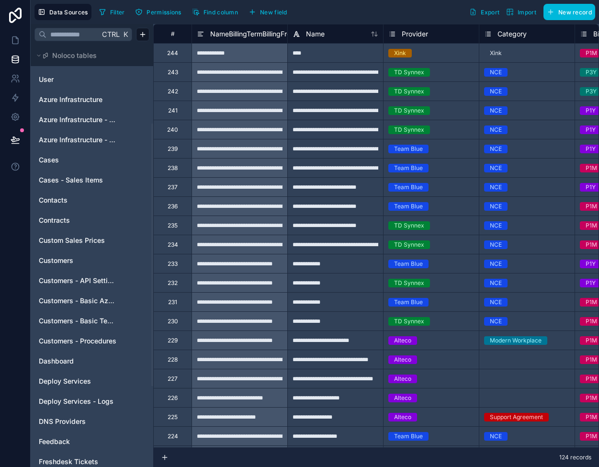 Image resolution: width=599 pixels, height=467 pixels. What do you see at coordinates (172, 417) in the screenshot?
I see `div: 225` at bounding box center [172, 417].